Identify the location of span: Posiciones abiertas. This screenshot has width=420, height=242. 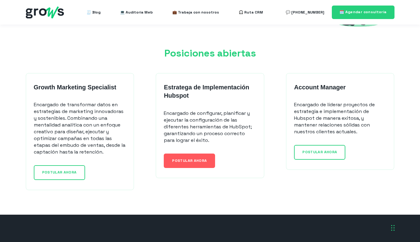
(210, 53).